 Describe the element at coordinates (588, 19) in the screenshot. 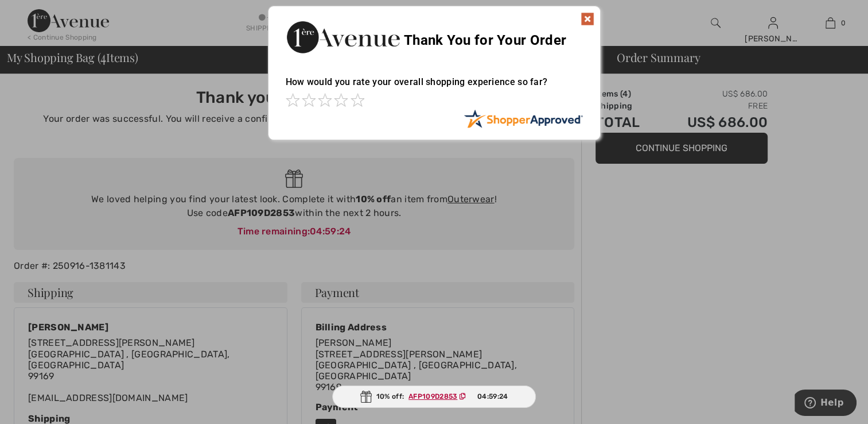

I see `img: x` at that location.